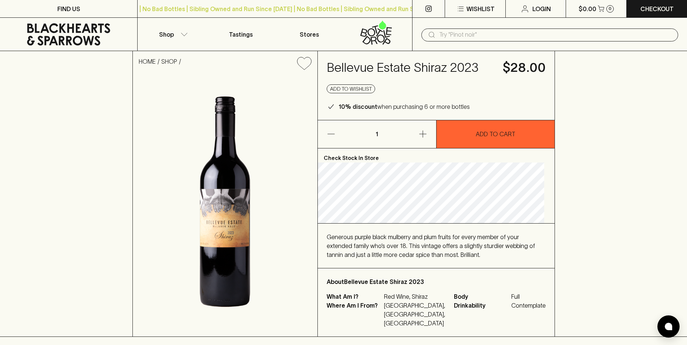 Image resolution: width=687 pixels, height=345 pixels. Describe the element at coordinates (482, 296) in the screenshot. I see `span: Body` at that location.